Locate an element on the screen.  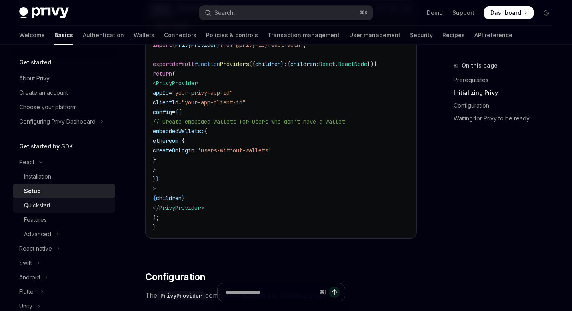
button: Toggle React native section is located at coordinates (64, 249).